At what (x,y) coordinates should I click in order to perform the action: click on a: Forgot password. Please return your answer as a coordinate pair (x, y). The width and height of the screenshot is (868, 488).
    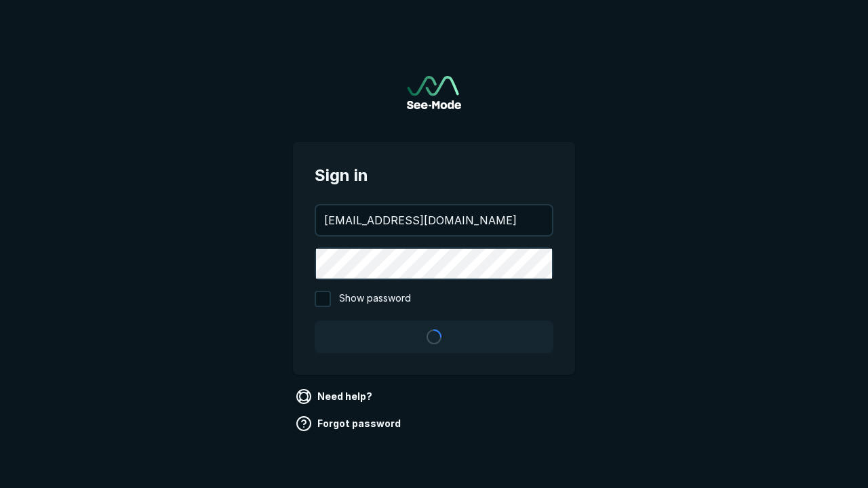
    Looking at the image, I should click on (349, 423).